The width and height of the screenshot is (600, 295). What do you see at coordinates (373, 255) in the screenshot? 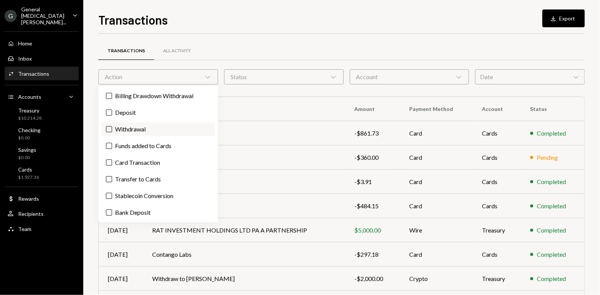
I see `div: -$297.18` at bounding box center [373, 255].